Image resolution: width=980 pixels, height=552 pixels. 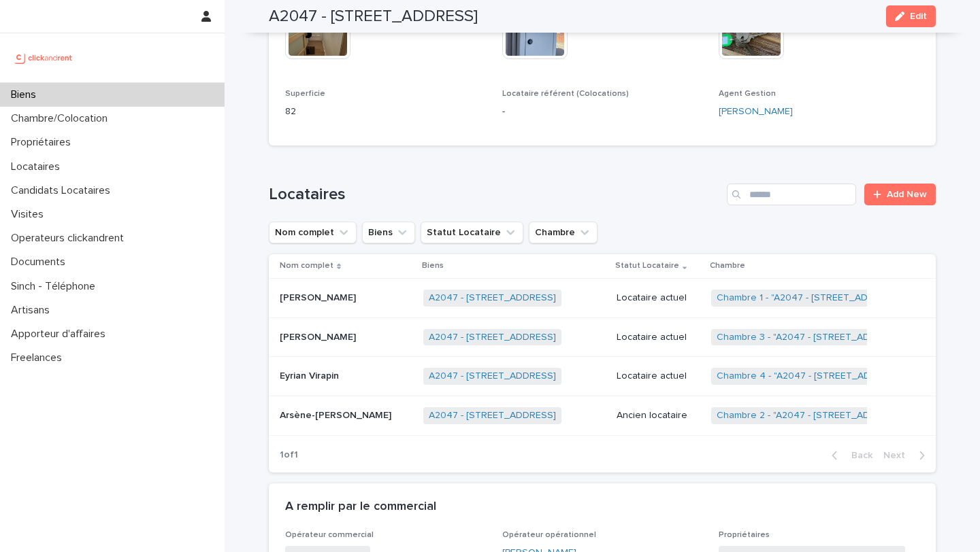 I want to click on p: Ancien locataire, so click(x=659, y=415).